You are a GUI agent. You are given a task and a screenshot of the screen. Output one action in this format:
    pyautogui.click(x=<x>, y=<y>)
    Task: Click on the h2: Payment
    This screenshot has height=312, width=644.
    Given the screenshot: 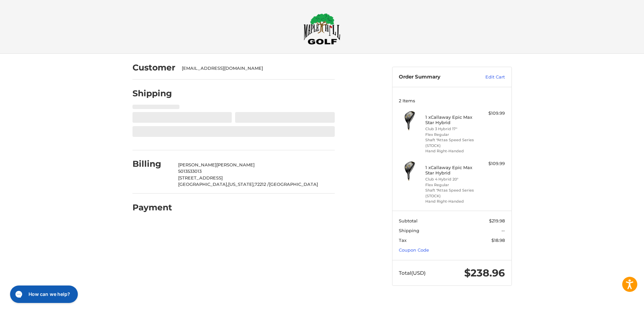 What is the action you would take?
    pyautogui.click(x=152, y=208)
    